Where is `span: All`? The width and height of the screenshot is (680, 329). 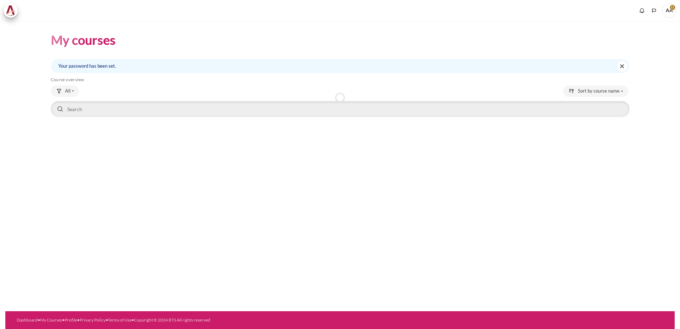 span: All is located at coordinates (68, 91).